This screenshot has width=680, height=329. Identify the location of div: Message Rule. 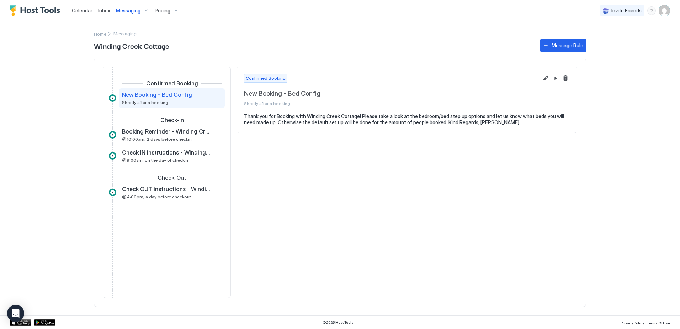
(567, 45).